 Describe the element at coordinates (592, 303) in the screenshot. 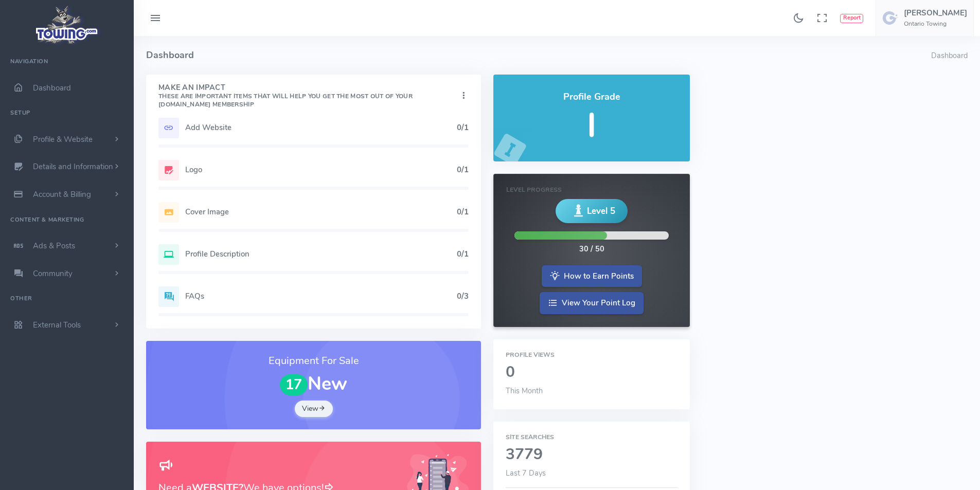

I see `a: View Your Point Log` at that location.